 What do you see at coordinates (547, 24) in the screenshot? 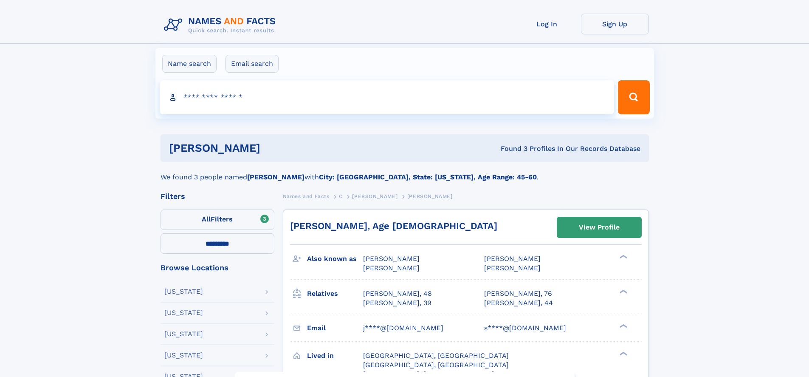
I see `a: Log In` at bounding box center [547, 24].